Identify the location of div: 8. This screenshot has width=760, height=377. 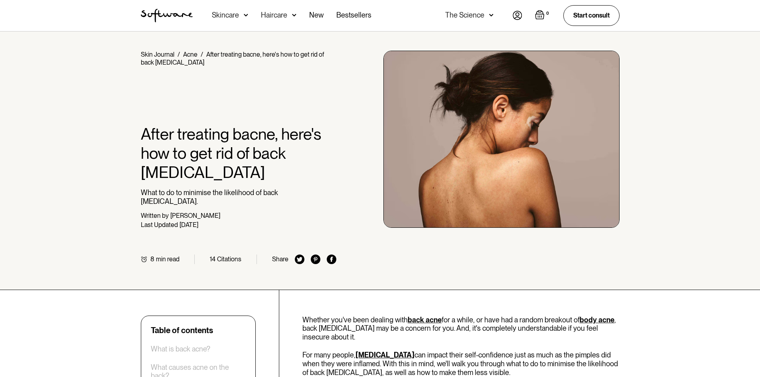
(152, 259).